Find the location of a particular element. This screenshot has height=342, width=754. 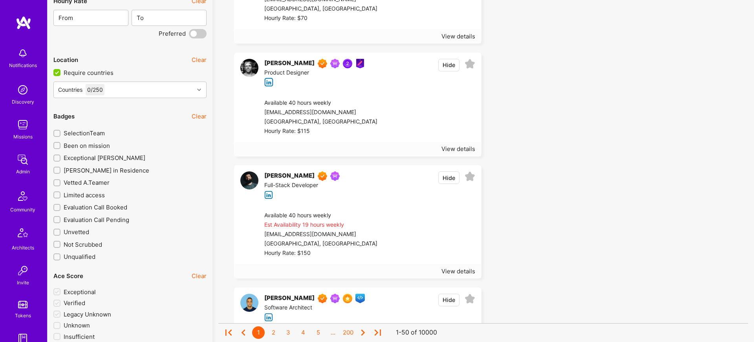

div: 200 is located at coordinates (348, 333).